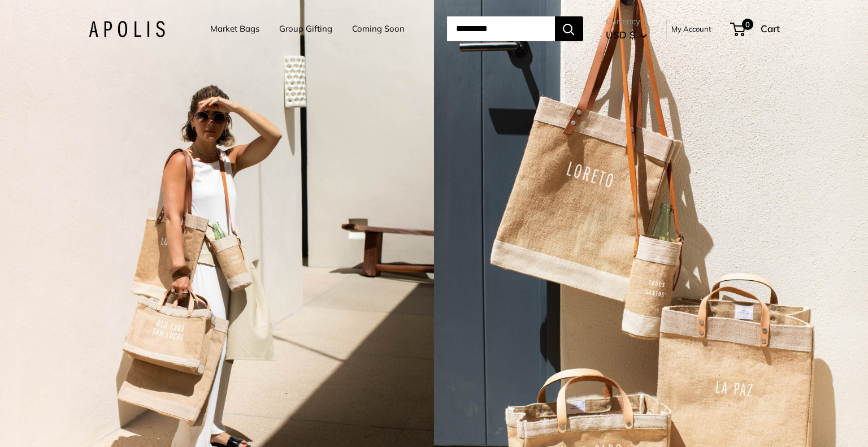 The width and height of the screenshot is (868, 447). I want to click on a: Market Bags, so click(235, 29).